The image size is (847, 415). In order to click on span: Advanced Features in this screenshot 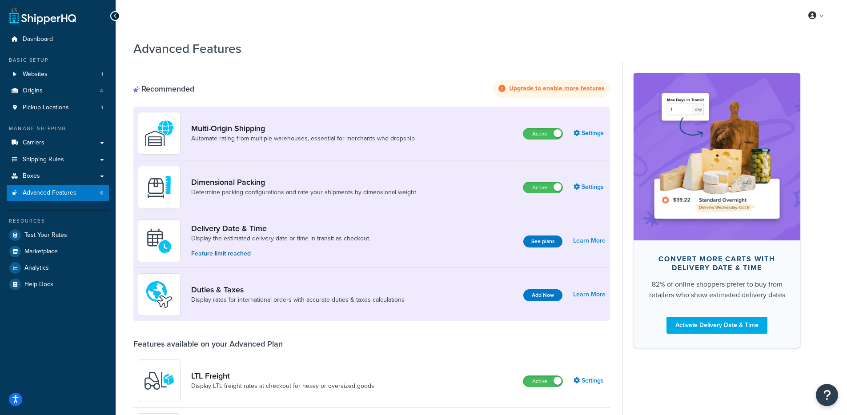, I will do `click(49, 193)`.